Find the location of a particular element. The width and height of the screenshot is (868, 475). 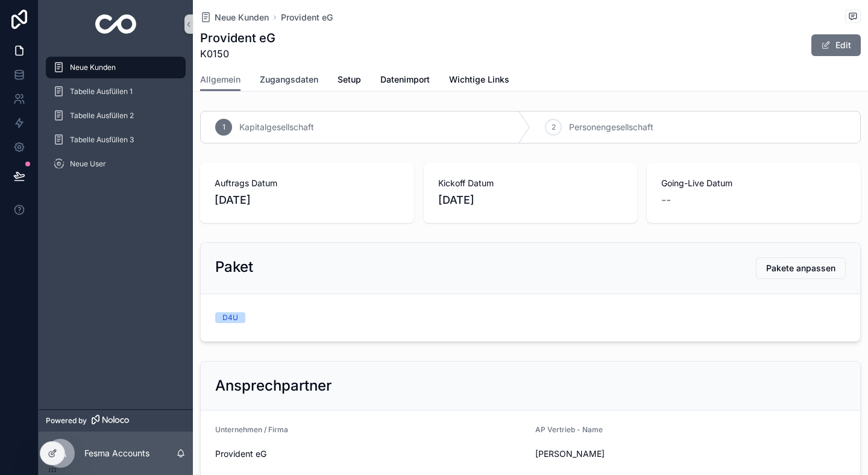

a: Setup is located at coordinates (349, 81).